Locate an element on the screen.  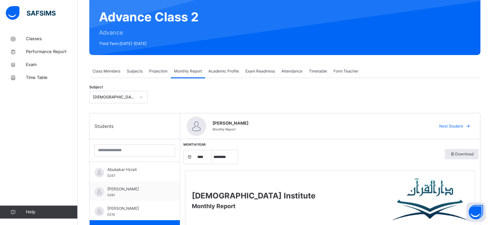
span: Academic Profile is located at coordinates (224, 71).